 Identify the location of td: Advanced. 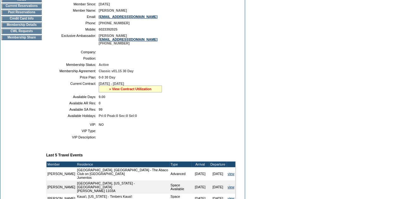
(180, 174).